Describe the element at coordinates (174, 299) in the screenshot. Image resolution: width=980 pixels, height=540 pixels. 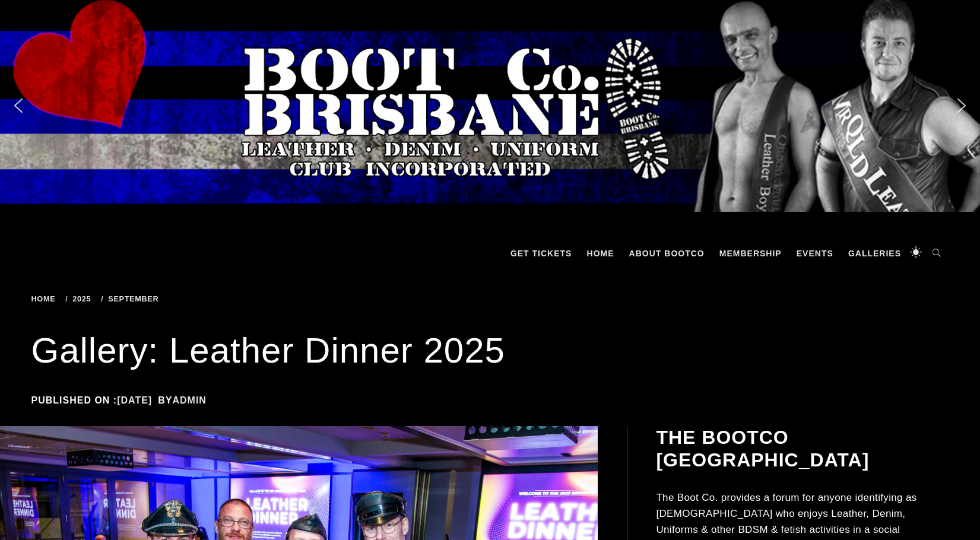
I see `div: Breadcrumbs` at that location.